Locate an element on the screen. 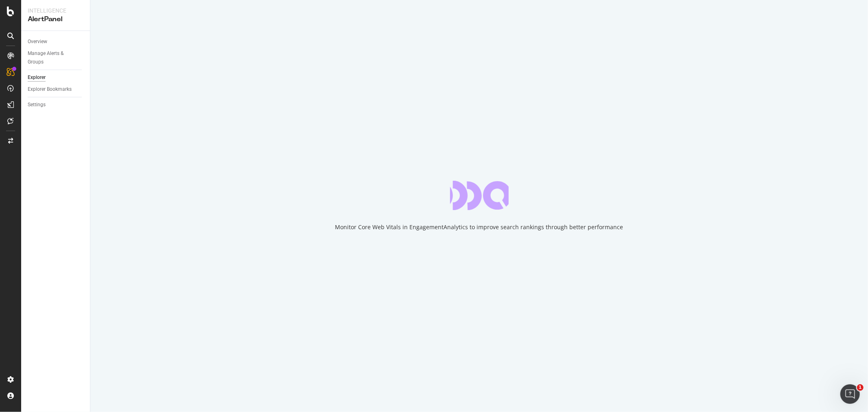 This screenshot has width=868, height=412. a: Settings is located at coordinates (56, 104).